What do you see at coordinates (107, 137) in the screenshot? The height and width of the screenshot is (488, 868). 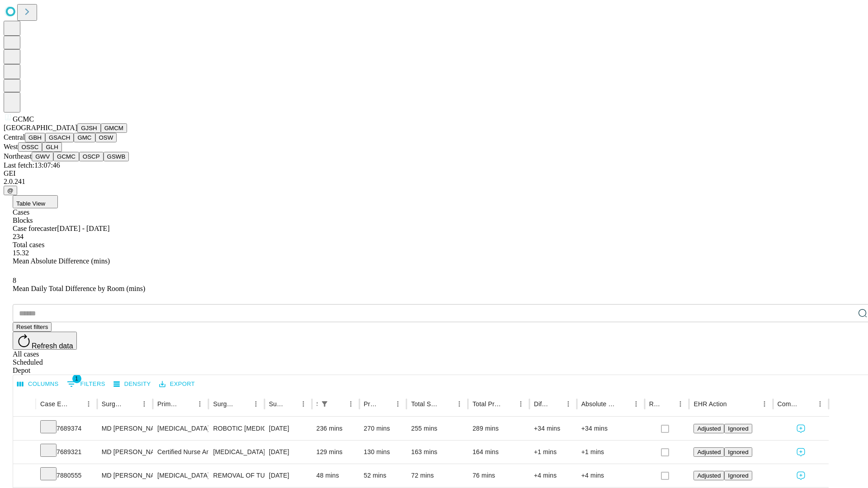 I see `button: OSW` at bounding box center [107, 137].